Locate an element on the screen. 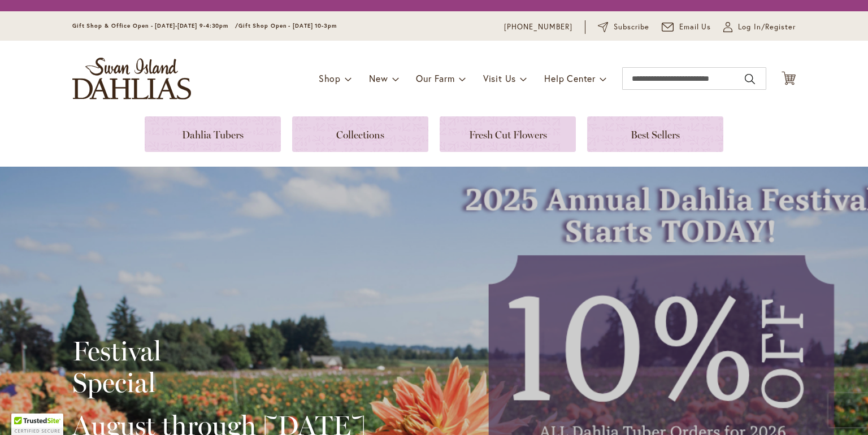 This screenshot has width=868, height=435. span: Help Center is located at coordinates (570, 78).